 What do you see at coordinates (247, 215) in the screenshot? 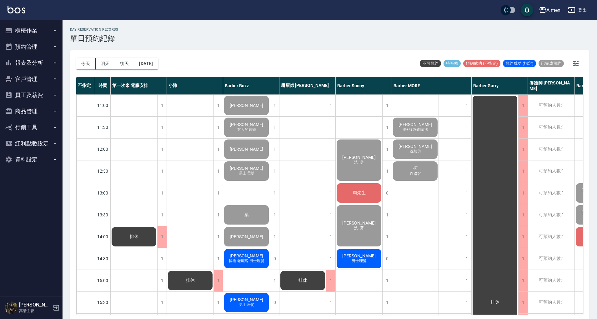
I see `span: 葉` at bounding box center [247, 215].